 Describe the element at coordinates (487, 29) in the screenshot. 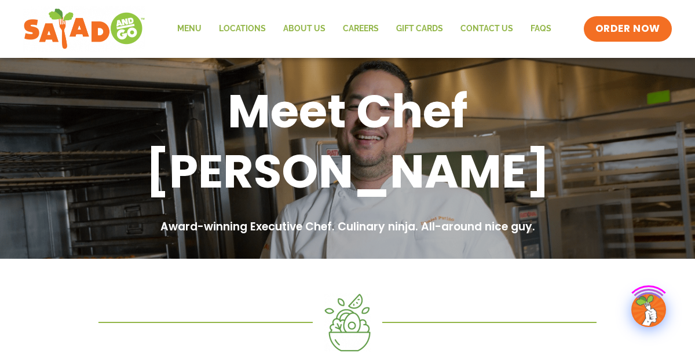

I see `a: Contact Us` at that location.